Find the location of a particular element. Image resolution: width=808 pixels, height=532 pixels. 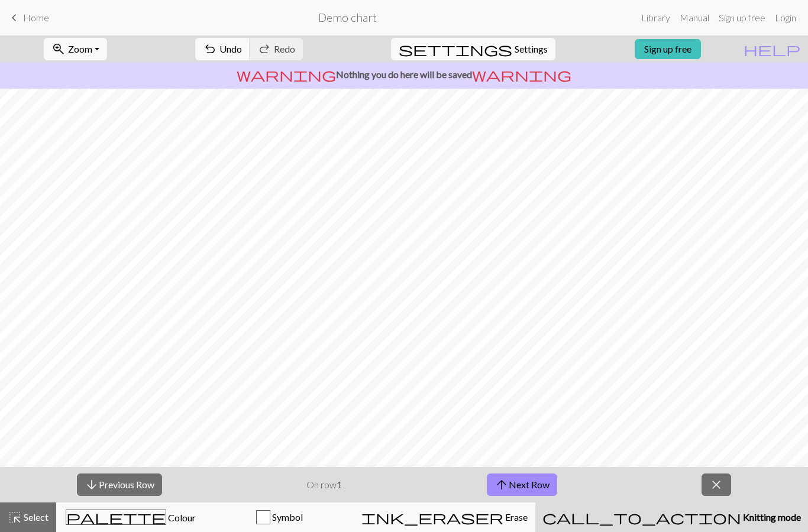

a: Manual is located at coordinates (694, 17).